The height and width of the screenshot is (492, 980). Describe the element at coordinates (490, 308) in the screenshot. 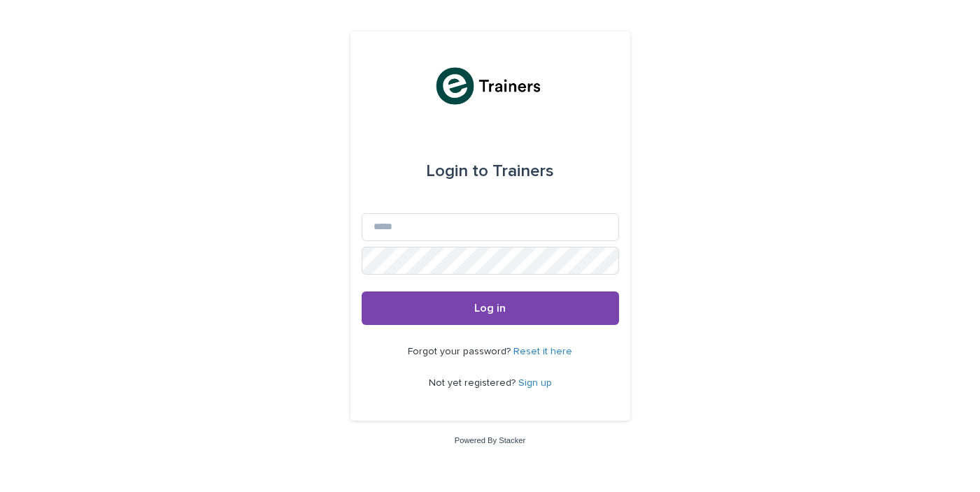

I see `button: Log in` at that location.